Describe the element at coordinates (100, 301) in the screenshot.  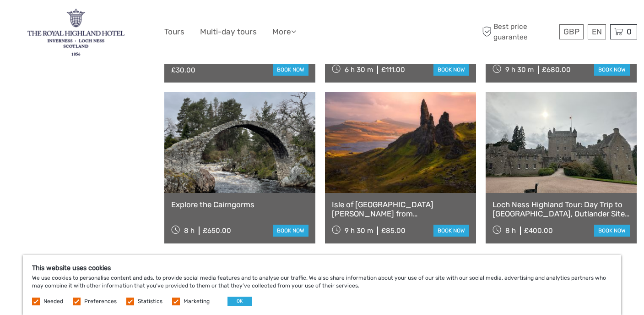
I see `label: Preferences` at that location.